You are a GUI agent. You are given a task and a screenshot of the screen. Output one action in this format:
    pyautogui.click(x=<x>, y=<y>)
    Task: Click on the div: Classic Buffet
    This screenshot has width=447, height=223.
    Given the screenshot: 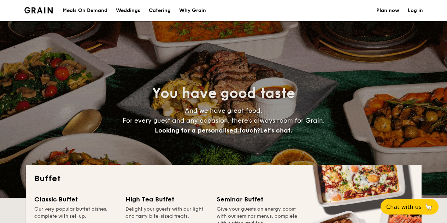 What is the action you would take?
    pyautogui.click(x=76, y=199)
    